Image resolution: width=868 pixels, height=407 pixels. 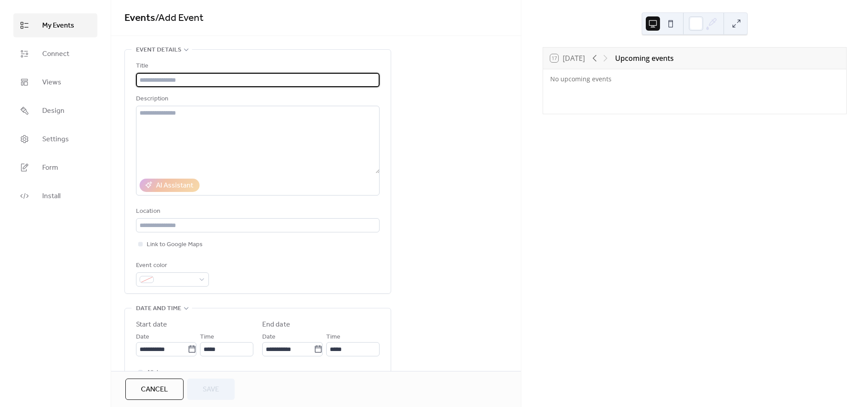 I want to click on span: Link to Google Maps, so click(x=175, y=244).